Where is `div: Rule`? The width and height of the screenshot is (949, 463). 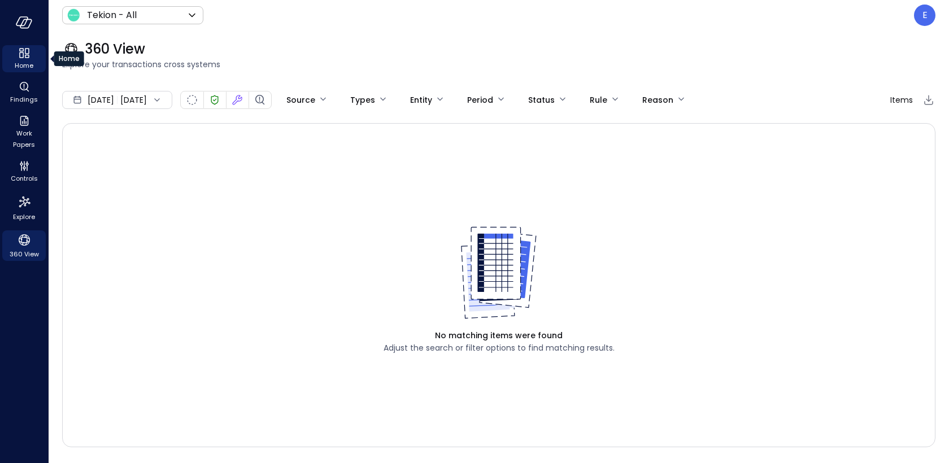
div: Rule is located at coordinates (598, 100).